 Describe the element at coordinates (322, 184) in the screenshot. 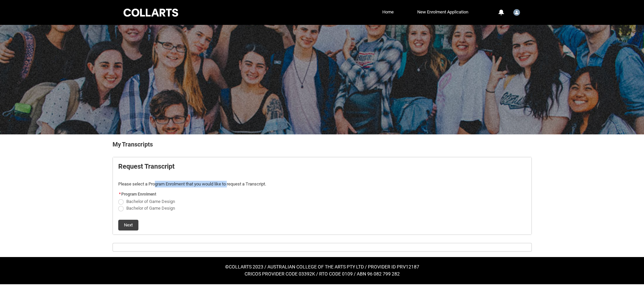

I see `p: Please select a Program Enrolment that you would like to request a Transcript.` at that location.